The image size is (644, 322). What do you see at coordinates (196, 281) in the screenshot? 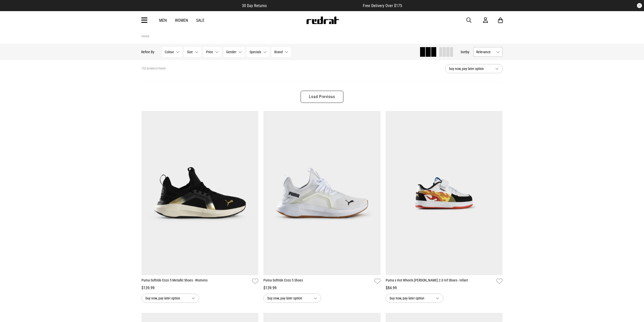
I see `a: Puma Softride Enzo 5 Metallic Shoes - Womens` at bounding box center [196, 281].